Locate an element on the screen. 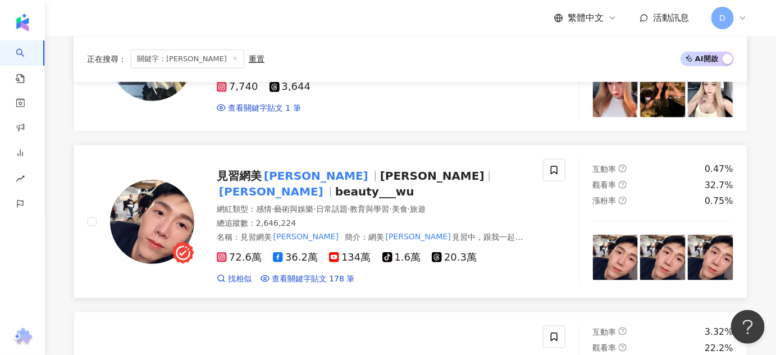 This screenshot has width=776, height=355. span: 日常話題 is located at coordinates (332, 209).